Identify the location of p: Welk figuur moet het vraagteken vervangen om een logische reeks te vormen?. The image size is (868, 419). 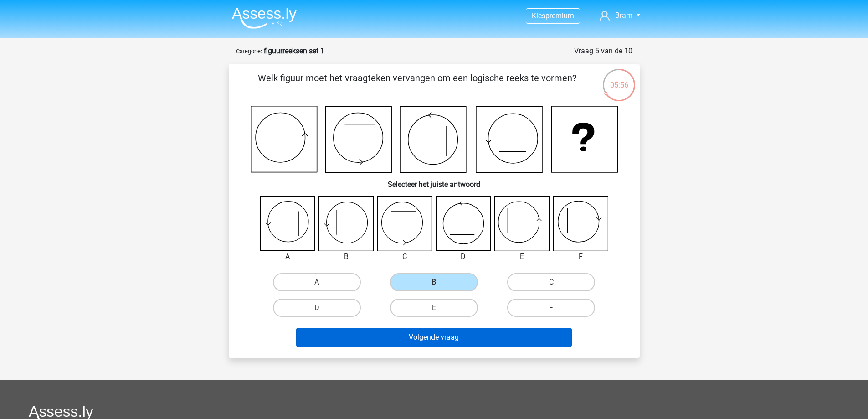
(417, 85).